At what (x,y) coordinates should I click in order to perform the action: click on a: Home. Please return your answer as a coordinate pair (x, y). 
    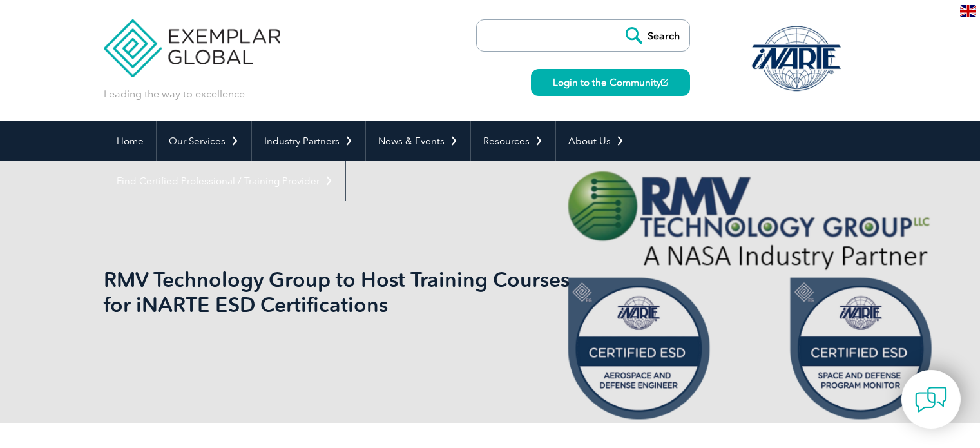
    Looking at the image, I should click on (130, 141).